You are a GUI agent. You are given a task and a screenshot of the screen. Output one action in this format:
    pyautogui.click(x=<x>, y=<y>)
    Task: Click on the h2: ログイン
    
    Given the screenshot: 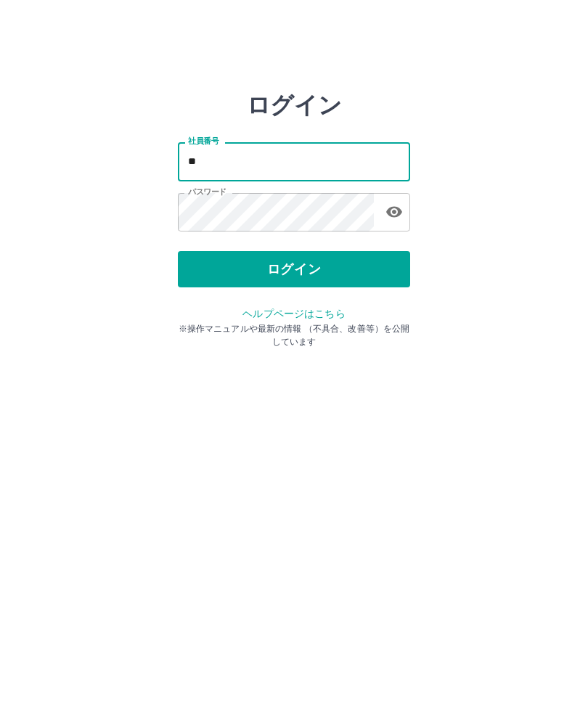 What is the action you would take?
    pyautogui.click(x=294, y=105)
    